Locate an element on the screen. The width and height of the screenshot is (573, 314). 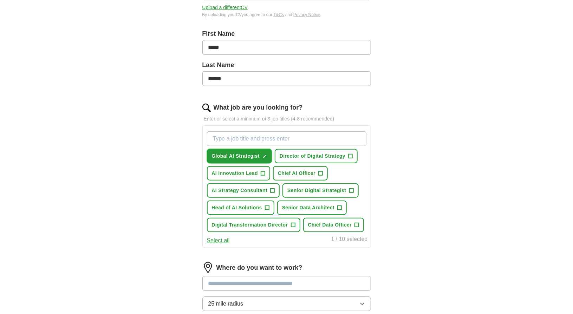
img: location.png is located at coordinates (208, 268).